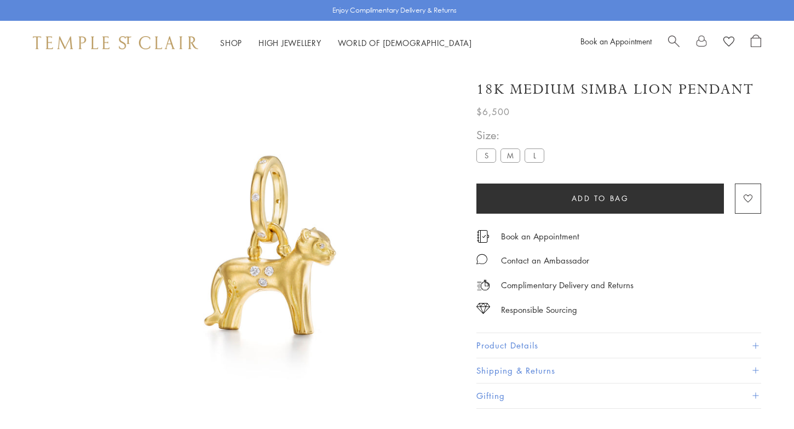  Describe the element at coordinates (755, 43) in the screenshot. I see `a: Open Shopping Bag` at that location.